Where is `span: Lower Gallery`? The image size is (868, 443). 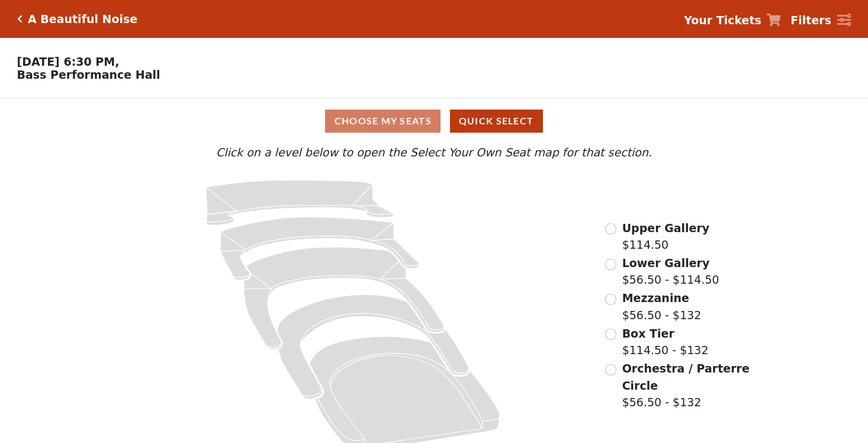
span: Lower Gallery is located at coordinates (666, 263).